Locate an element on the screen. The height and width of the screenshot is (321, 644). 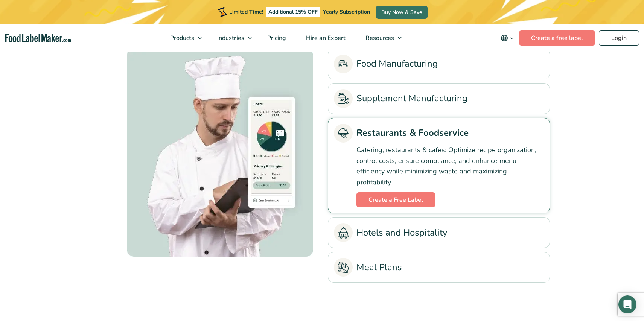
a: Restaurants & Foodservice is located at coordinates (439, 133).